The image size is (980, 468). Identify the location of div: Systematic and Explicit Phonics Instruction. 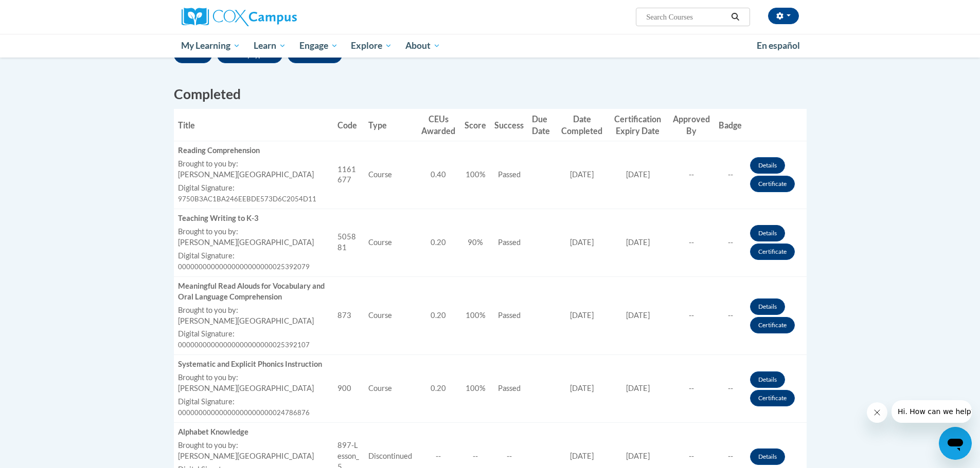
(254, 364).